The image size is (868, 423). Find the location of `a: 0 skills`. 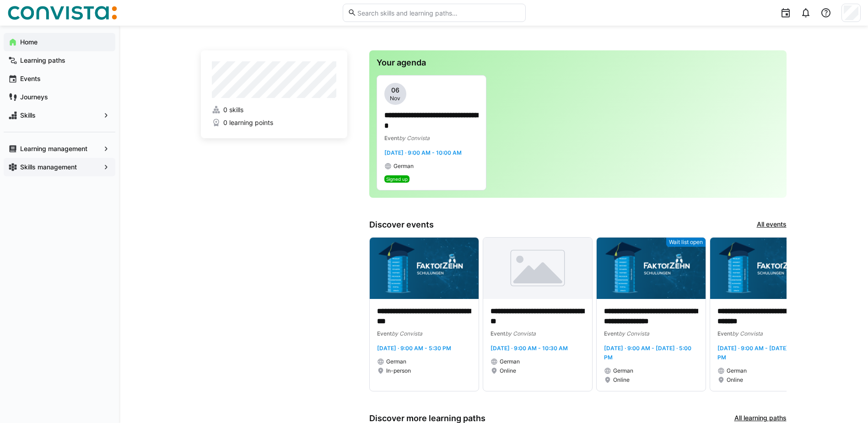

a: 0 skills is located at coordinates (274, 110).